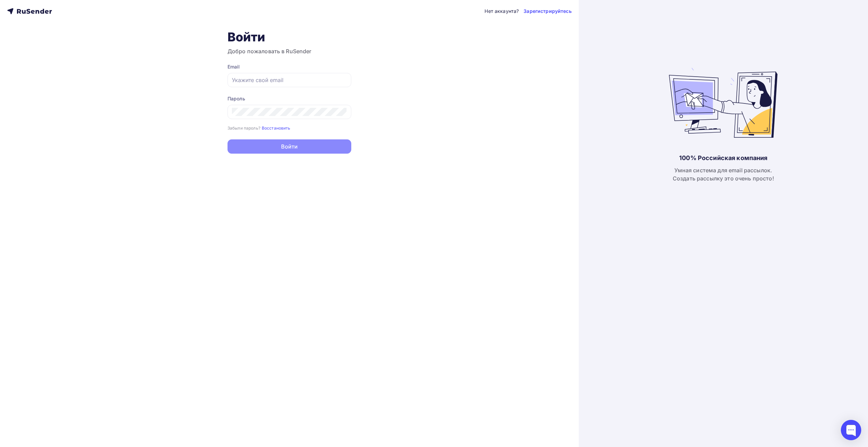 The height and width of the screenshot is (447, 868). Describe the element at coordinates (289, 51) in the screenshot. I see `h3: Добро пожаловать в RuSender` at that location.